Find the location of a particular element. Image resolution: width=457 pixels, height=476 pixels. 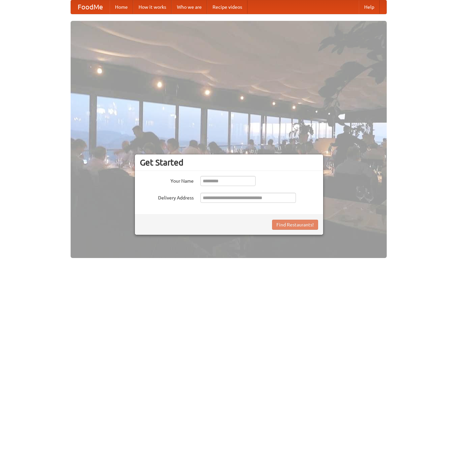

a: Who we are is located at coordinates (190, 7).